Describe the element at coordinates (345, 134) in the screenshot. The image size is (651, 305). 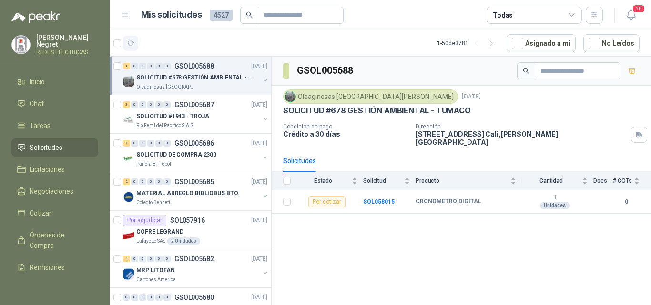
I see `p: Crédito a 30 días` at that location.